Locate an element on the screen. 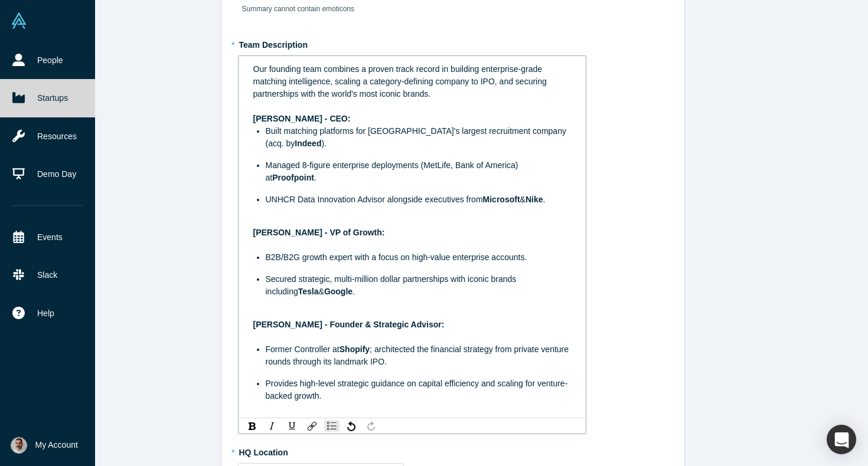  p: Summary cannot contain emoticons is located at coordinates (412, 9).